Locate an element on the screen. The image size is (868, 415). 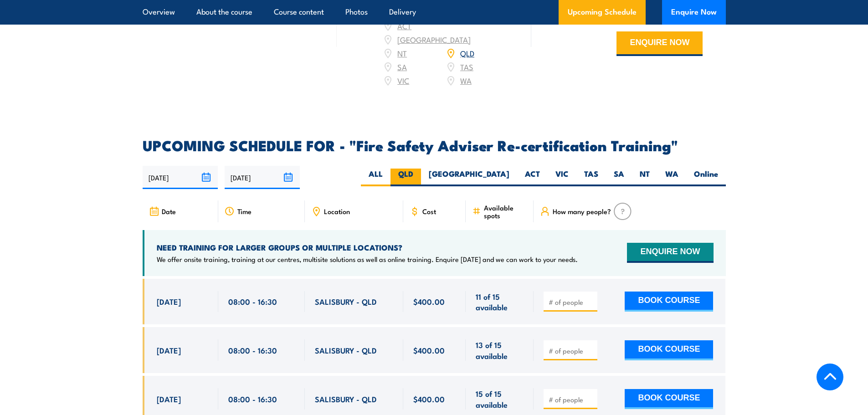
h4: NEED TRAINING FOR LARGER GROUPS OR MULTIPLE LOCATIONS? is located at coordinates (367, 248).